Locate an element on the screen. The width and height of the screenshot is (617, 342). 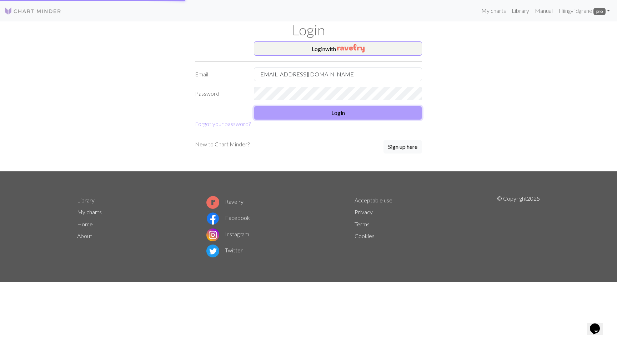
label: Password is located at coordinates (220, 94).